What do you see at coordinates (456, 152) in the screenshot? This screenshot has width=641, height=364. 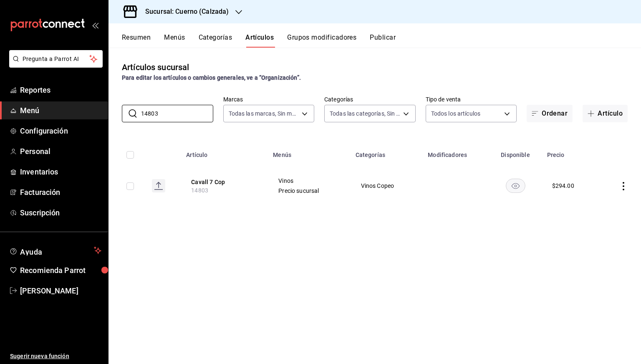 I see `th: Modificadores` at bounding box center [456, 152].